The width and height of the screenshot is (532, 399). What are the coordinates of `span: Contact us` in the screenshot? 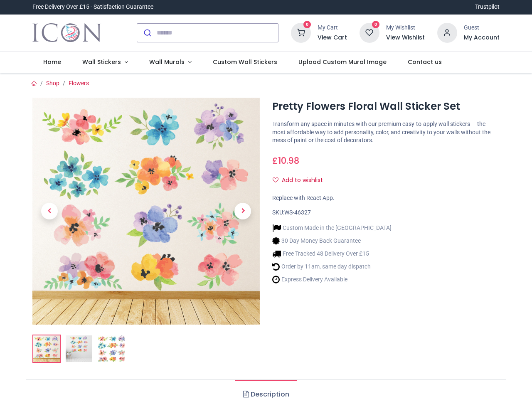 It's located at (425, 62).